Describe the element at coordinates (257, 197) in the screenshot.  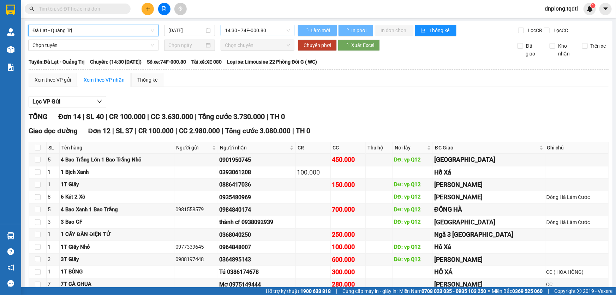
I see `div: 0935480969` at that location.